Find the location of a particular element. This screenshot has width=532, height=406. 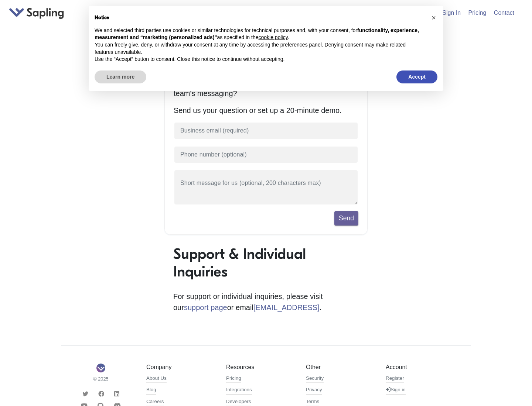

input: Phone number (optional) is located at coordinates (266, 155).